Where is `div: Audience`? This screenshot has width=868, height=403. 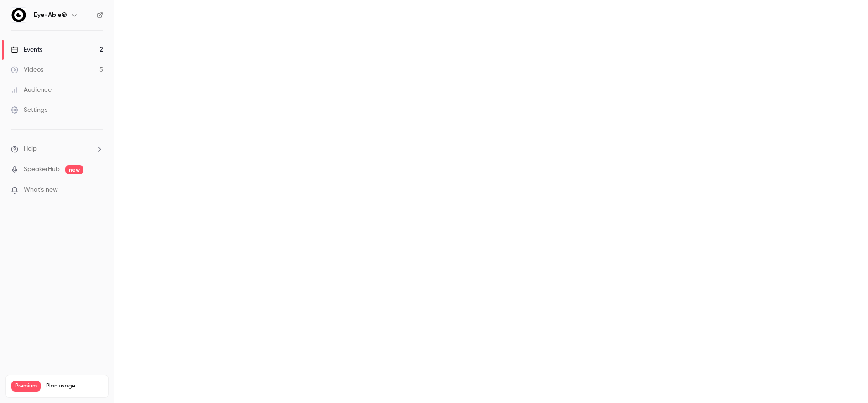 div: Audience is located at coordinates (31, 90).